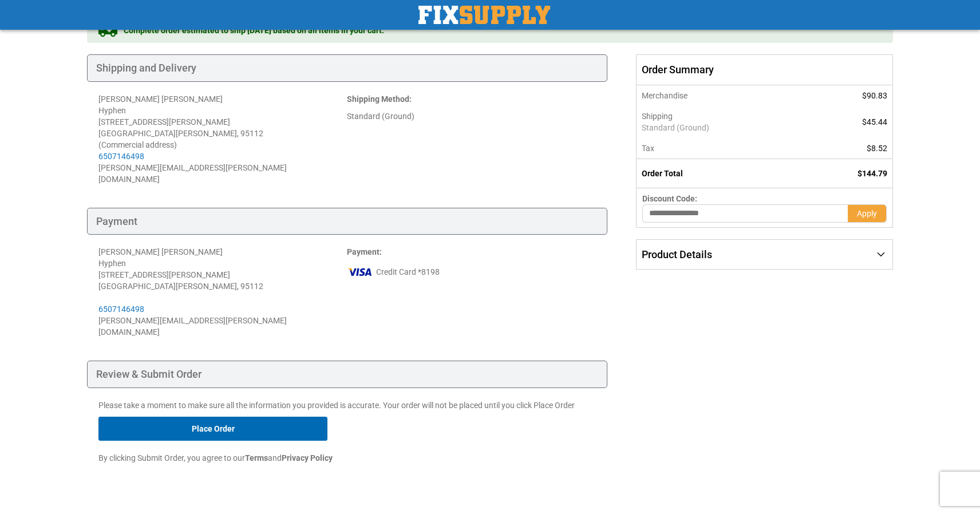 This screenshot has height=514, width=980. What do you see at coordinates (257, 458) in the screenshot?
I see `strong: Terms` at bounding box center [257, 458].